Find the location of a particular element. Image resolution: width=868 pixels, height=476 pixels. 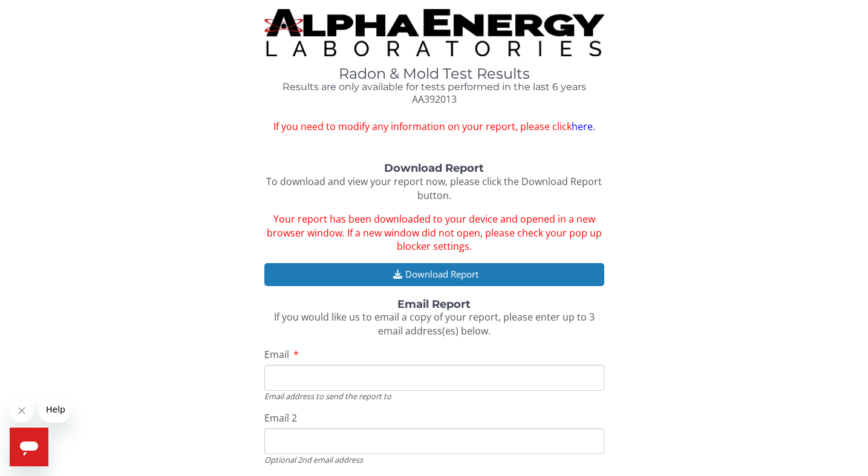

span: Email 2 is located at coordinates (281, 418).